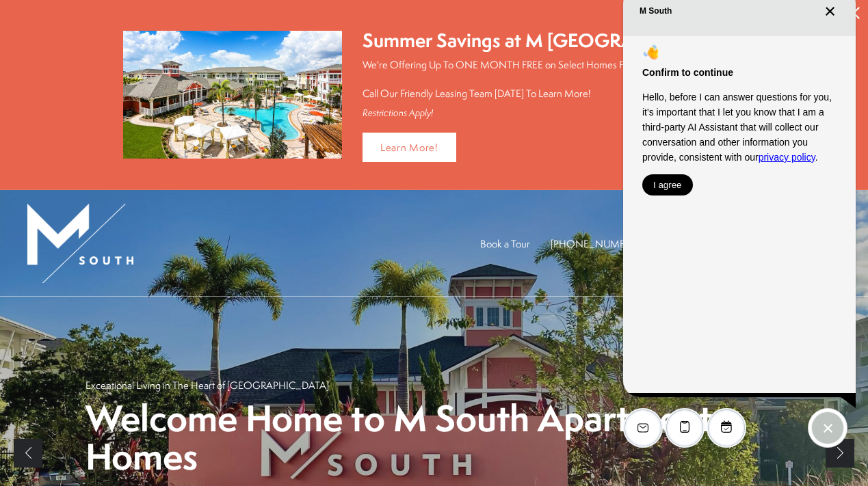 Image resolution: width=868 pixels, height=486 pixels. I want to click on a: Call Us at 813-570-8014, so click(595, 243).